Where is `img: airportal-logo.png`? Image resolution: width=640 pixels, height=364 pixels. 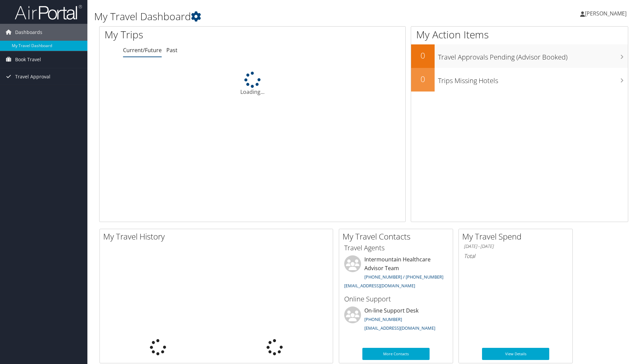
img: airportal-logo.png is located at coordinates (49, 12).